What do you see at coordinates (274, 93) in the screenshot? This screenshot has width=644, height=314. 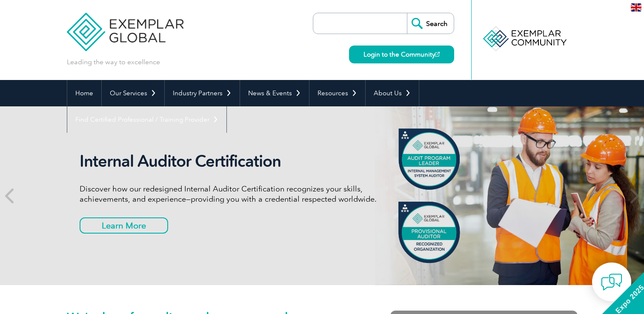 I see `a: News & Events` at bounding box center [274, 93].